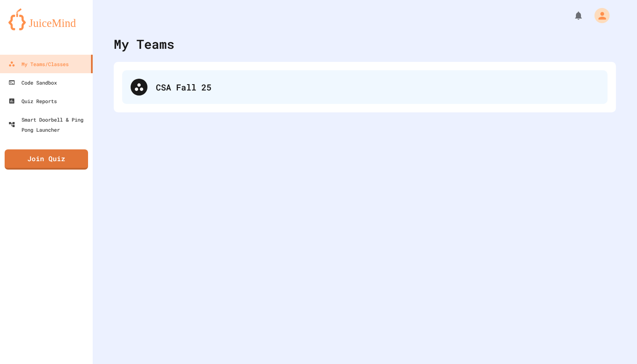  I want to click on div: My Teams, so click(144, 44).